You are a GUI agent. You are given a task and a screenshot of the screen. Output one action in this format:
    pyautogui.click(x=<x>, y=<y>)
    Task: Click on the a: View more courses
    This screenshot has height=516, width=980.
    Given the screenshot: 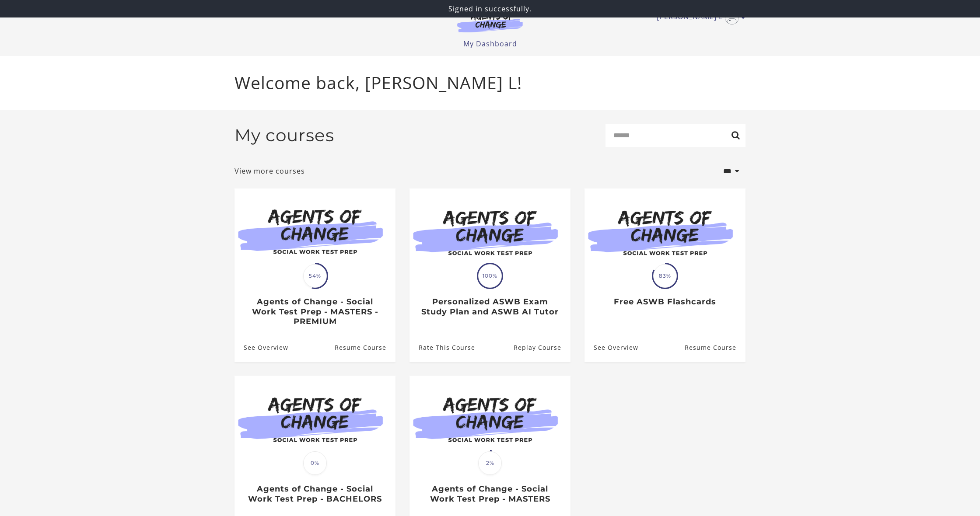 What is the action you would take?
    pyautogui.click(x=269, y=171)
    